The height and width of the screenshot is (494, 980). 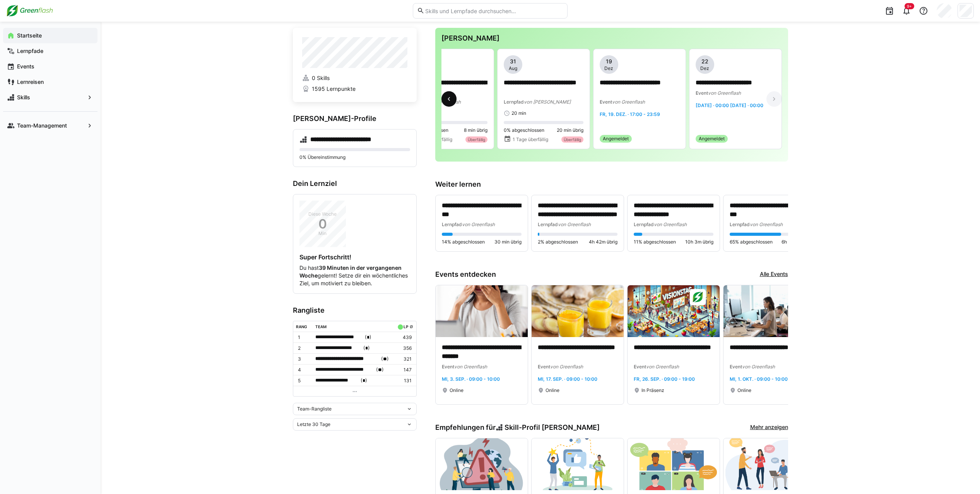 What do you see at coordinates (705, 61) in the screenshot?
I see `span: 22` at bounding box center [705, 61].